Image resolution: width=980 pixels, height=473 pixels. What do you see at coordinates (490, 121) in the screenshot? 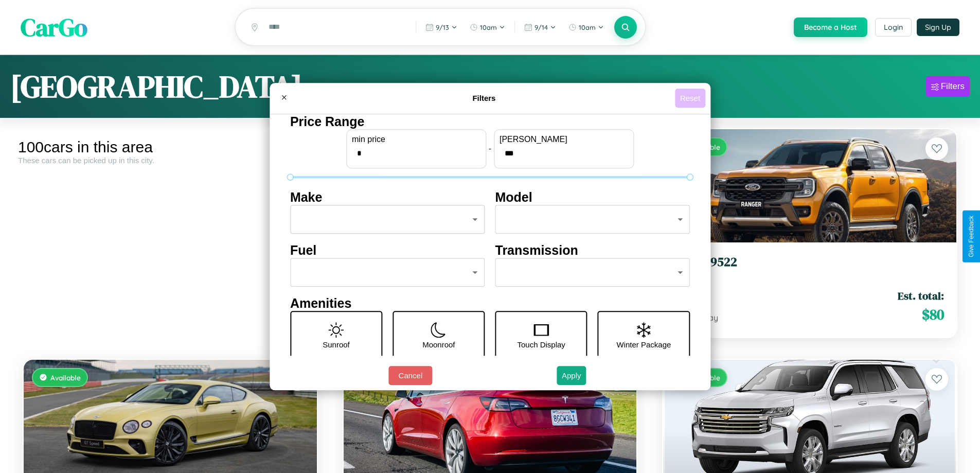
I see `h4: Price Range` at bounding box center [490, 121].